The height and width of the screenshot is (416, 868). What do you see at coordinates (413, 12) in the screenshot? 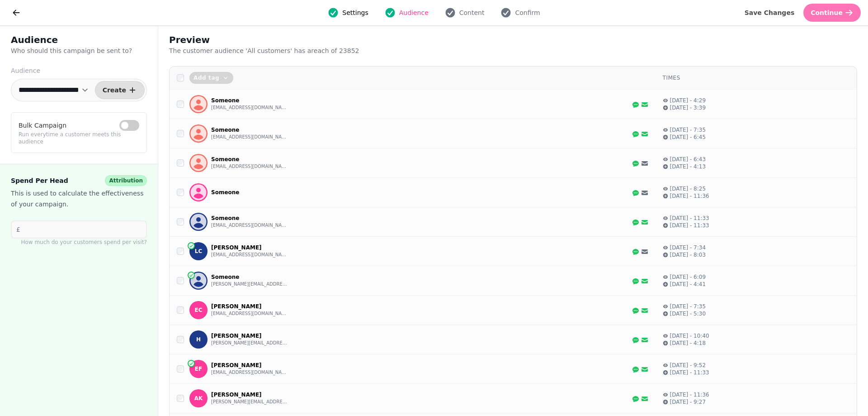
I see `span: Audience` at bounding box center [413, 12].